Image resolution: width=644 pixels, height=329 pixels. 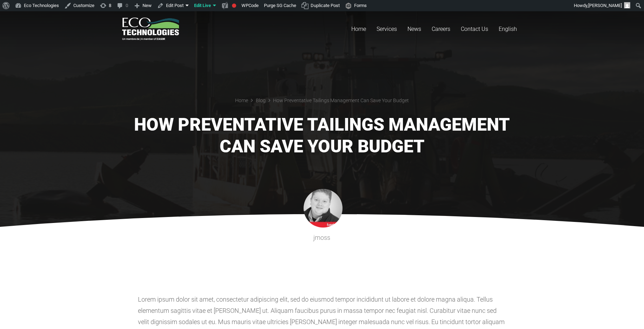 I want to click on span: Blog, so click(x=261, y=100).